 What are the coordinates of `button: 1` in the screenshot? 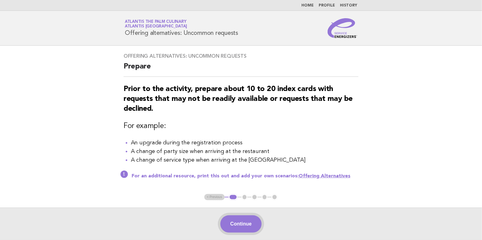 It's located at (233, 197).